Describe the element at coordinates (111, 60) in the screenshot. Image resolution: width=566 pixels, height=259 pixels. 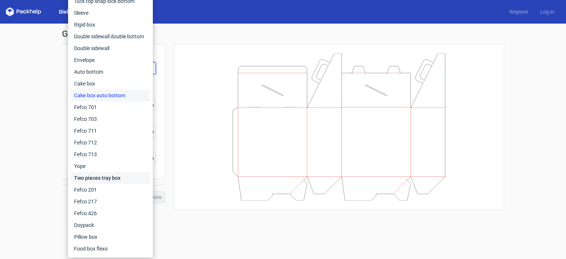
I see `div: Envelope` at that location.